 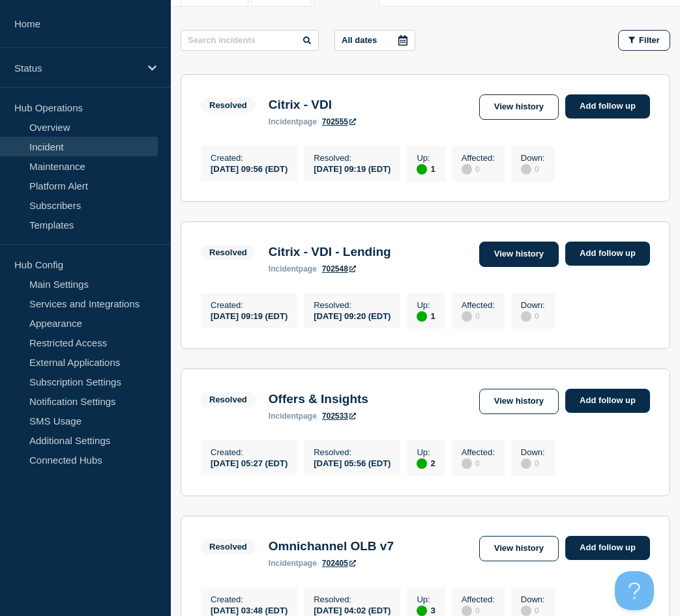 What do you see at coordinates (250, 41) in the screenshot?
I see `input: Search incidents` at bounding box center [250, 41].